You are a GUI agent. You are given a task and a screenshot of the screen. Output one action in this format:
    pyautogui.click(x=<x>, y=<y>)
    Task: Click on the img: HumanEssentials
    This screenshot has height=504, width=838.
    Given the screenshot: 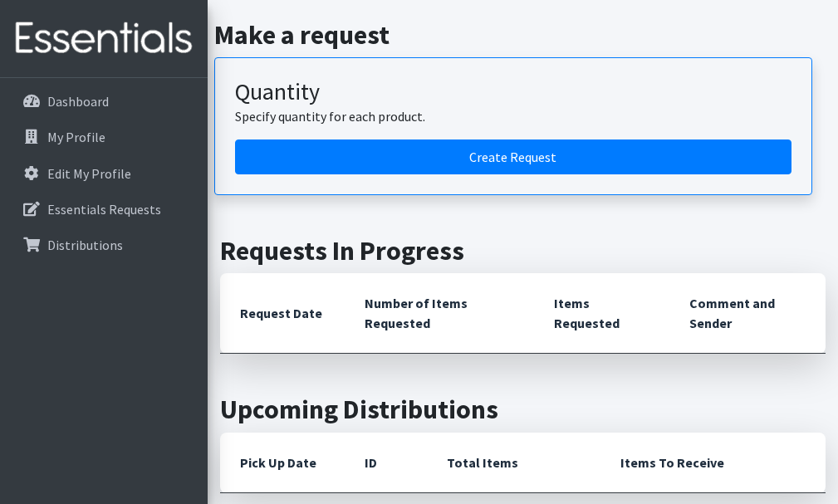 What is the action you would take?
    pyautogui.click(x=104, y=38)
    